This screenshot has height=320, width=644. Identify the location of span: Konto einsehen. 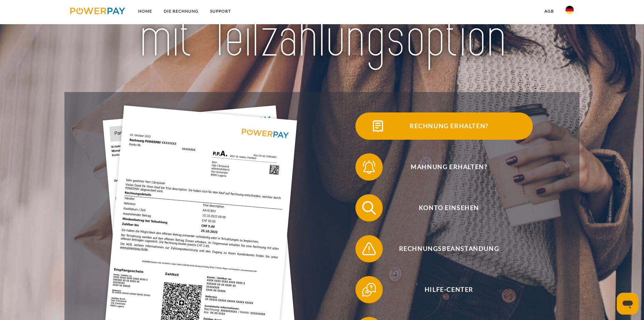
(449, 208).